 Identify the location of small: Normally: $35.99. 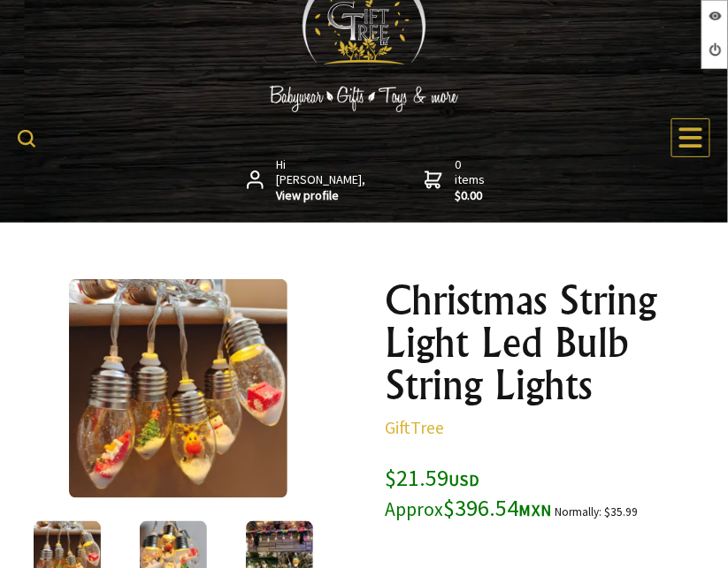
(597, 511).